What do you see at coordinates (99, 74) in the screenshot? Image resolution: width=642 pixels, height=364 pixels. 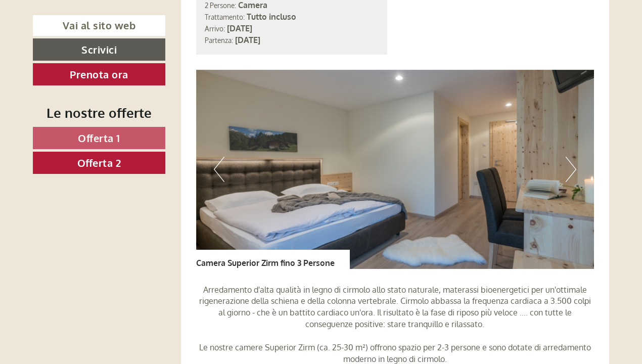 I see `a: Prenota ora` at bounding box center [99, 74].